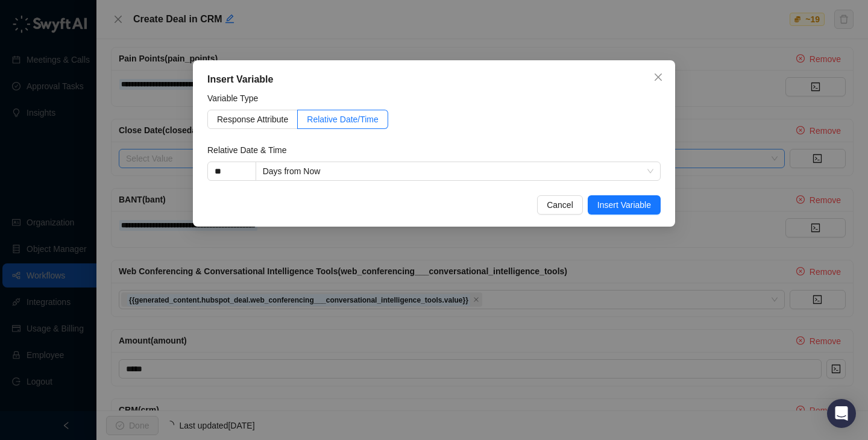 The width and height of the screenshot is (868, 440). I want to click on button: Close, so click(658, 77).